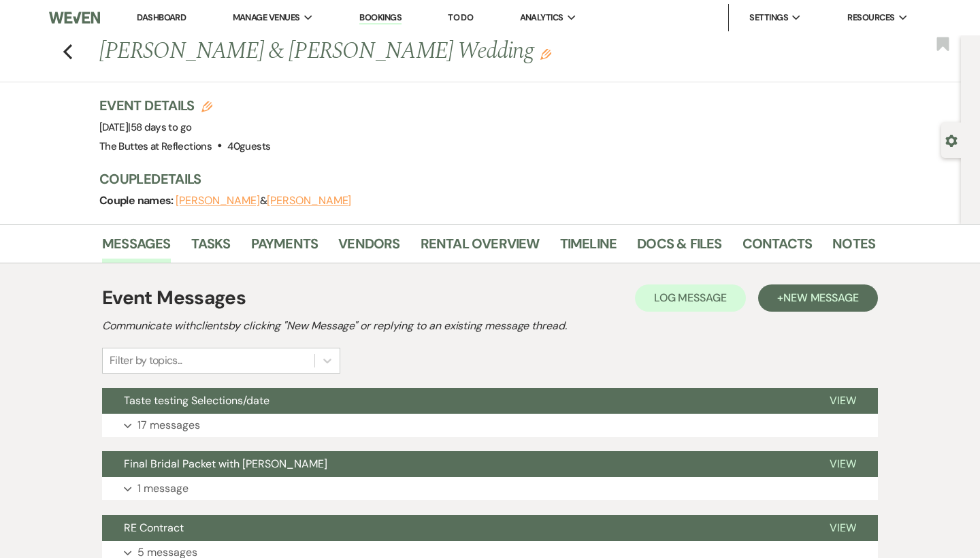 The image size is (980, 558). I want to click on button: Open lead details, so click(951, 140).